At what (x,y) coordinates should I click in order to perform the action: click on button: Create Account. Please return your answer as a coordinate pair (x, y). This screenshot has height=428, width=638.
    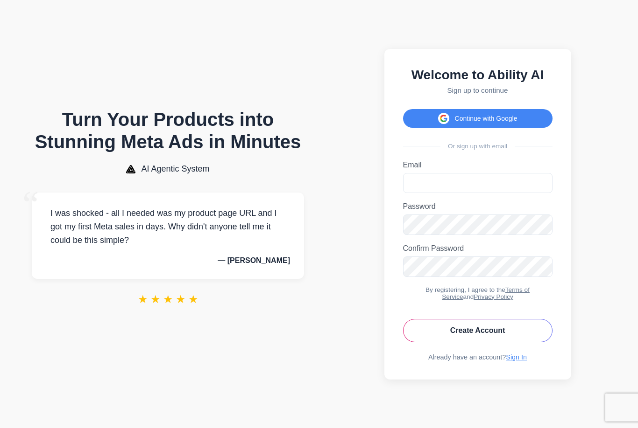
    Looking at the image, I should click on (477, 331).